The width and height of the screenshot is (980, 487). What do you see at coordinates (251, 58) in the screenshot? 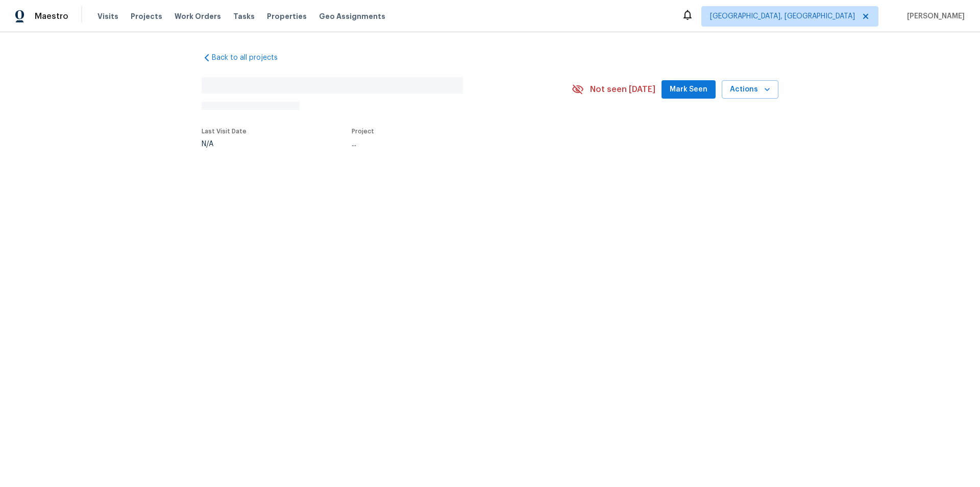
I see `a: Back to all projects` at bounding box center [251, 58].